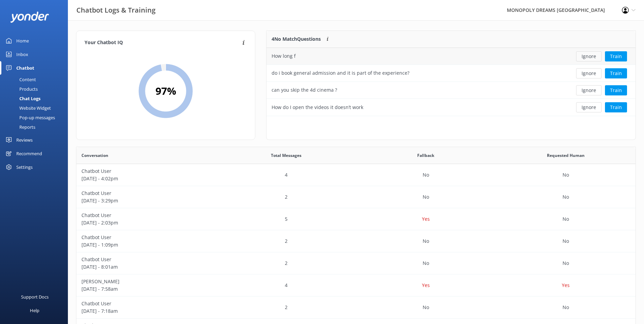 The width and height of the screenshot is (644, 324). I want to click on div: Reports, so click(20, 127).